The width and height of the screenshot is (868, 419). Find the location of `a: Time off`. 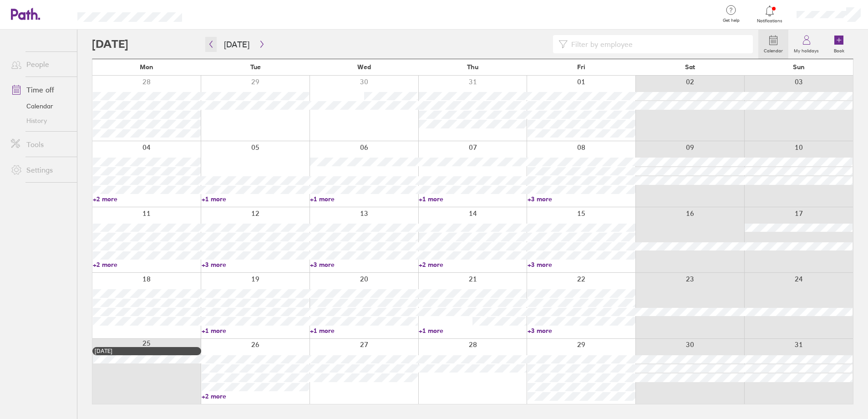

a: Time off is located at coordinates (40, 90).